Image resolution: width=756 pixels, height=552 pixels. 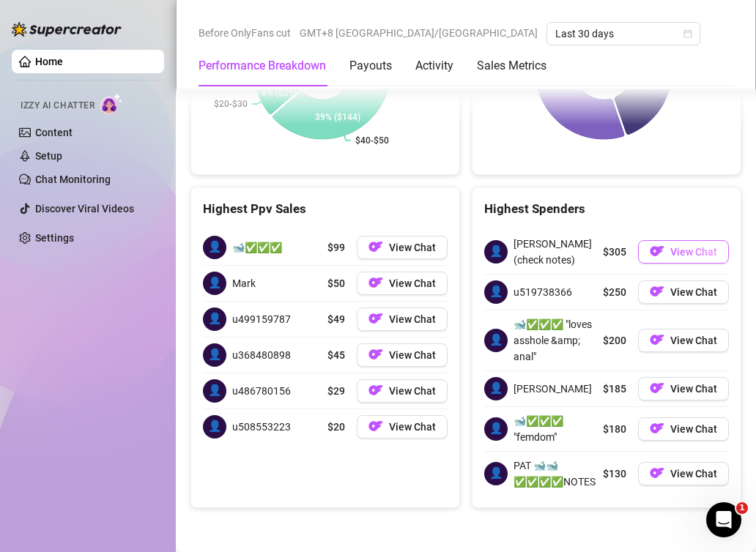 I want to click on span: $50, so click(x=336, y=283).